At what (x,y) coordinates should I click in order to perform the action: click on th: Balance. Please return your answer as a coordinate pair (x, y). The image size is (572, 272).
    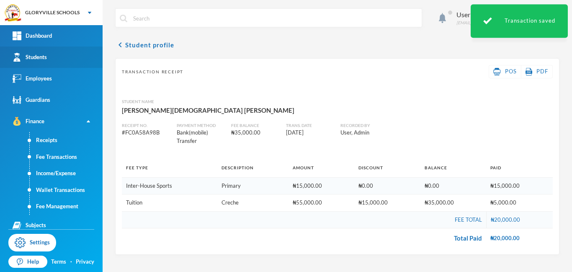
    Looking at the image, I should click on (454, 168).